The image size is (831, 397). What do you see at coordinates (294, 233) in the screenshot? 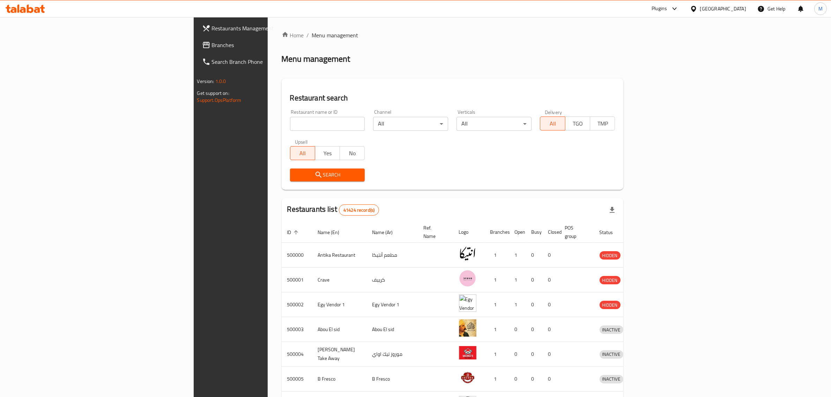
I see `span: ID` at bounding box center [294, 233].